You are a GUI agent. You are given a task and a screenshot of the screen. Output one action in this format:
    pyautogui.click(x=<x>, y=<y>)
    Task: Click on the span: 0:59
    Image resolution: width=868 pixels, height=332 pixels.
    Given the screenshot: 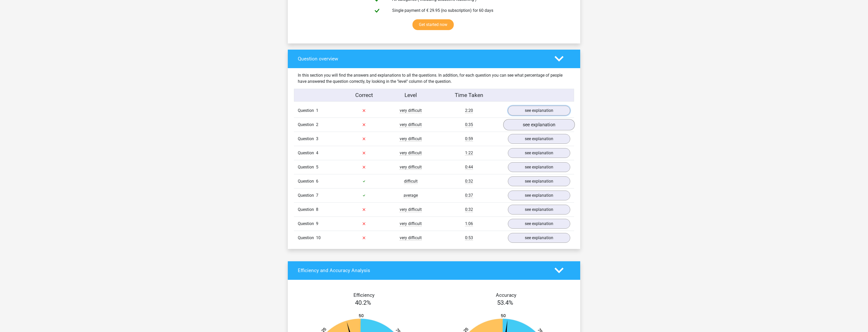 What is the action you would take?
    pyautogui.click(x=469, y=139)
    